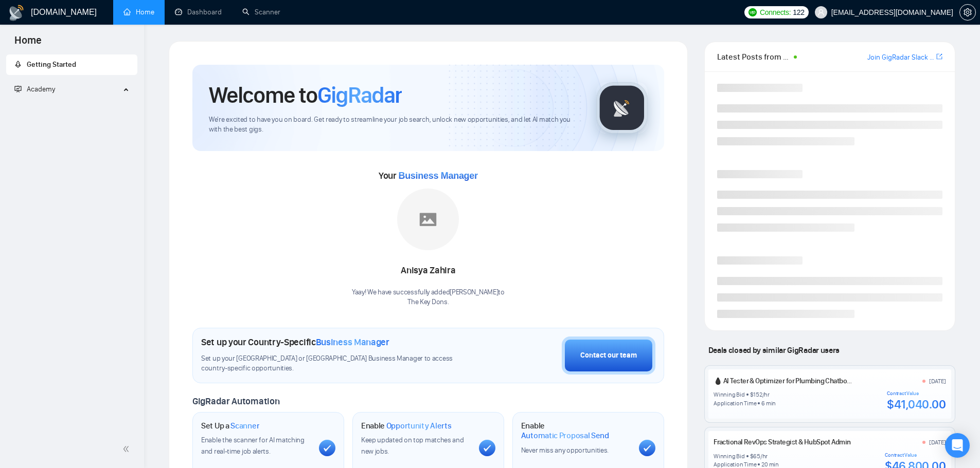 Image resolution: width=980 pixels, height=468 pixels. What do you see at coordinates (958, 446) in the screenshot?
I see `div: Open Intercom Messenger` at bounding box center [958, 446].